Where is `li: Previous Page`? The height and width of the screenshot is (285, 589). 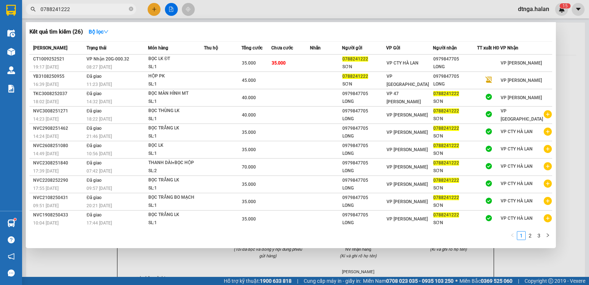
li: Previous Page is located at coordinates (513, 235).